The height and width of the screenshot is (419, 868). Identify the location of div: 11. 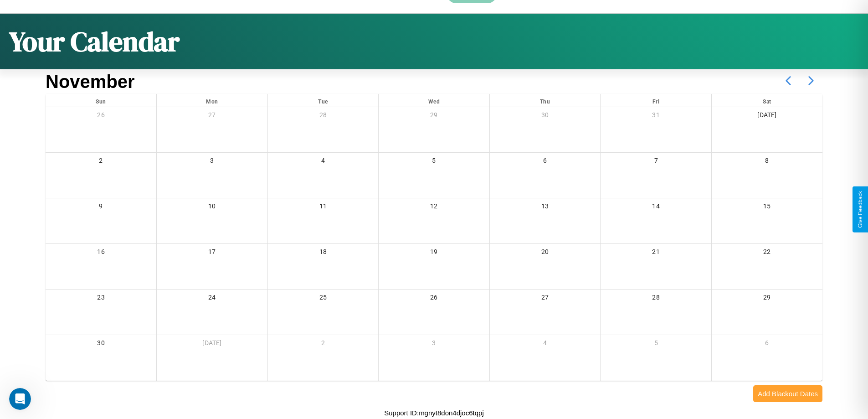
(323, 208).